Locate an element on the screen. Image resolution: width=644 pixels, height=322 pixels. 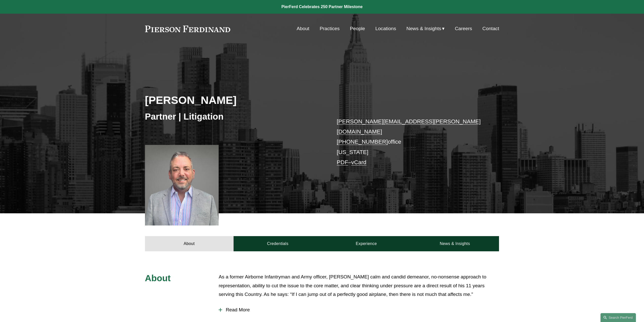
a: News & Insights is located at coordinates (454, 244).